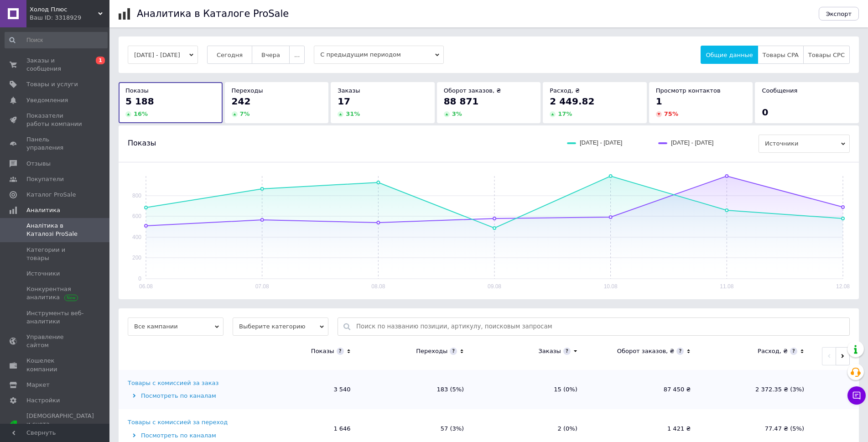  I want to click on span: Холод Плюс, so click(64, 10).